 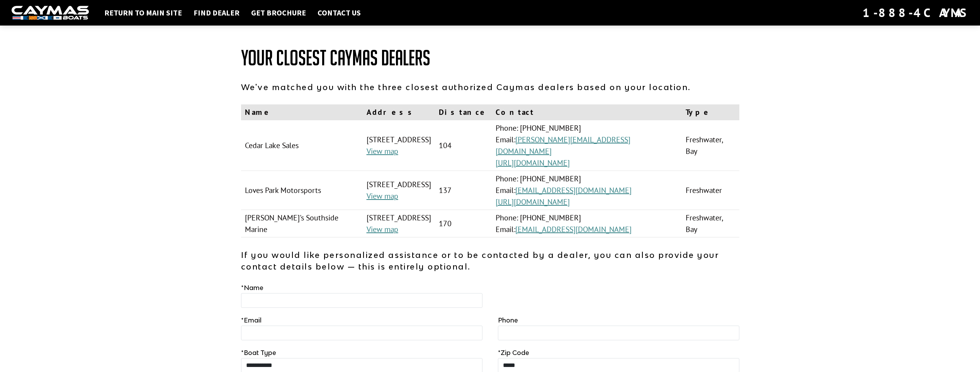 What do you see at coordinates (463, 112) in the screenshot?
I see `th: Distance` at bounding box center [463, 112].